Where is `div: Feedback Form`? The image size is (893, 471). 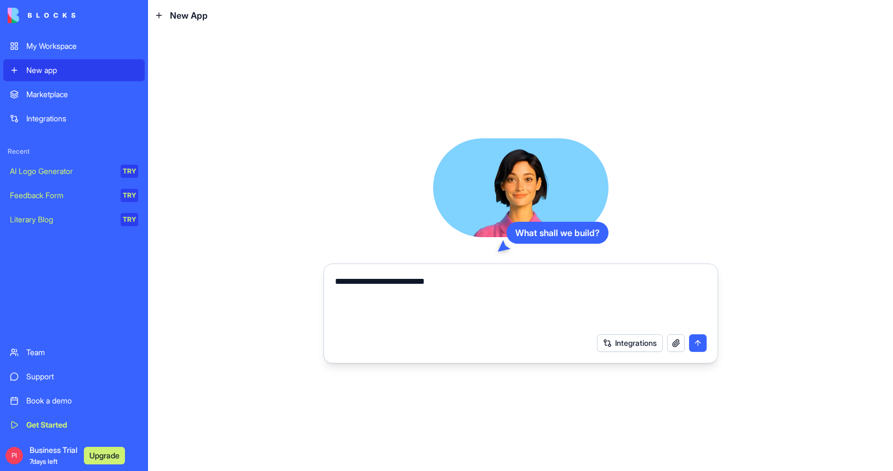 div: Feedback Form is located at coordinates (61, 195).